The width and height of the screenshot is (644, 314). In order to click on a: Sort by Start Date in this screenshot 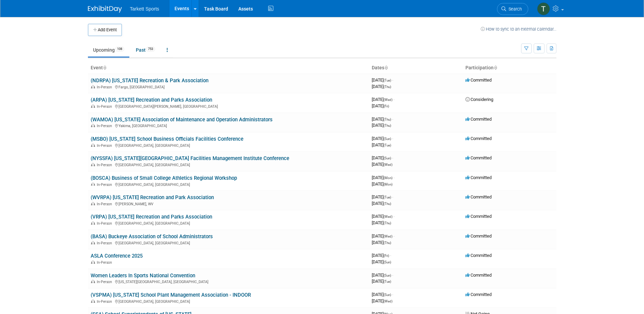, I will do `click(386, 68)`.